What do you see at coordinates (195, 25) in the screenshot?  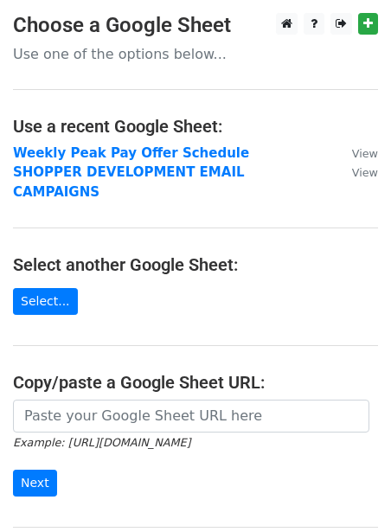 I see `h3: Choose a Google Sheet` at bounding box center [195, 25].